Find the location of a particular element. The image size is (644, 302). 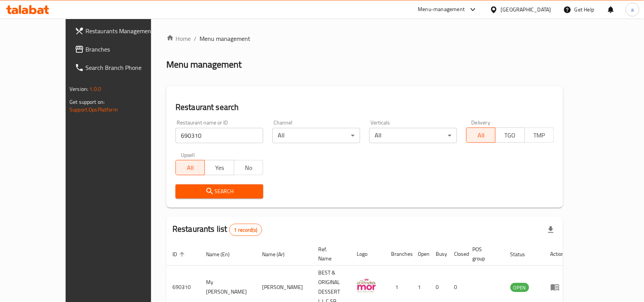

span: ID is located at coordinates (180, 254).